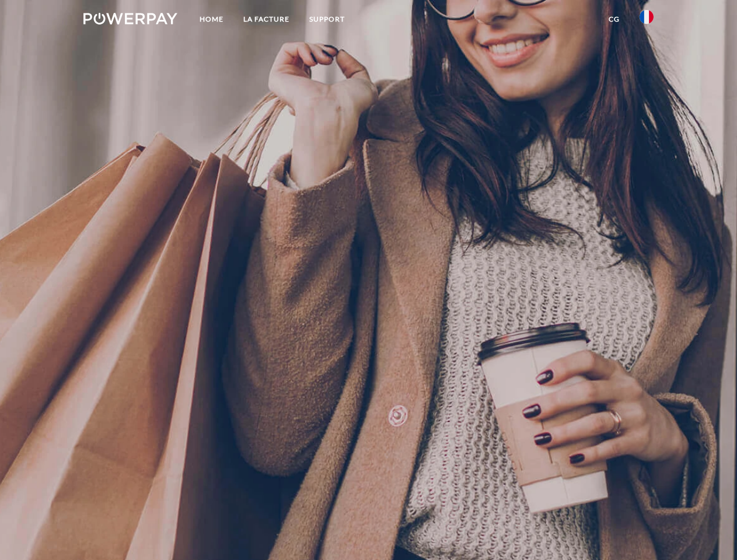 The image size is (737, 560). I want to click on img: fr, so click(646, 17).